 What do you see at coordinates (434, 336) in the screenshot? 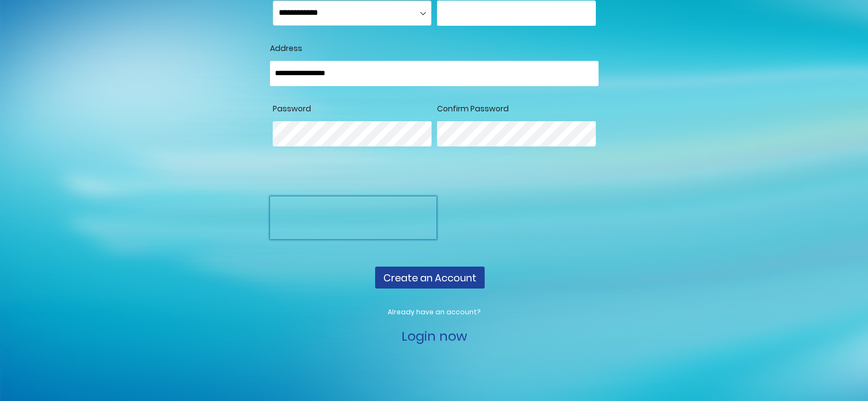
I see `a: Login now` at bounding box center [434, 336].